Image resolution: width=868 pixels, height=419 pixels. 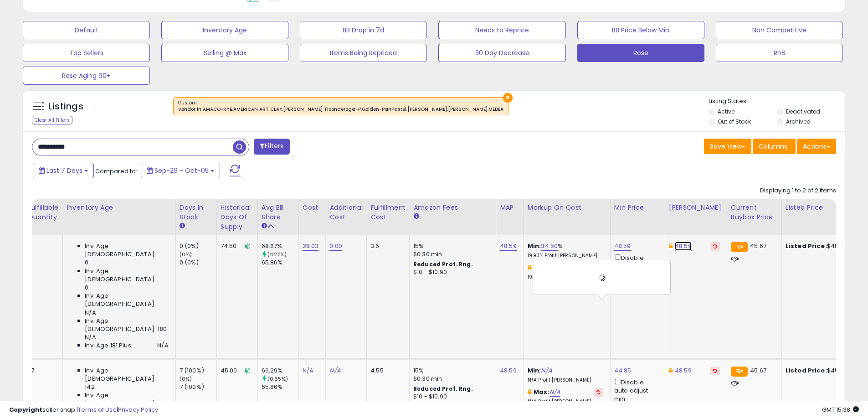 What do you see at coordinates (63, 170) in the screenshot?
I see `button: Last 7 Days` at bounding box center [63, 170].